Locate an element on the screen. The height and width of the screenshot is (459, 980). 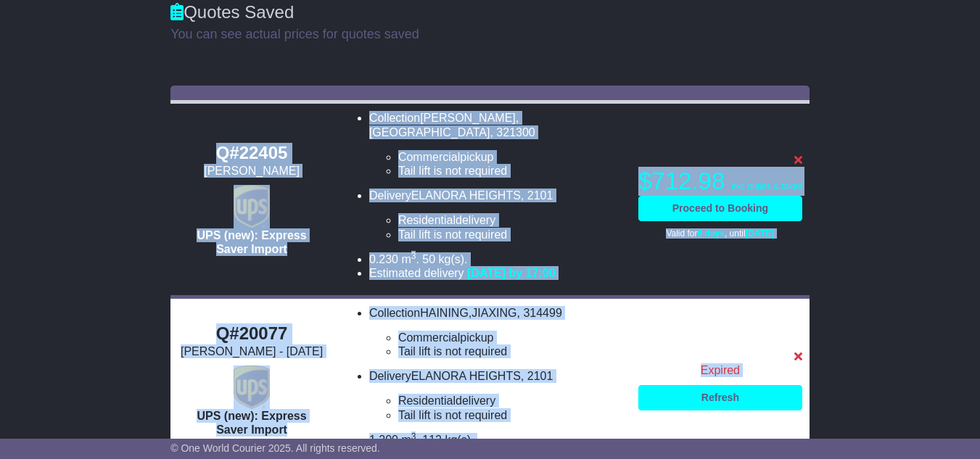
span: 50 is located at coordinates (428, 259).